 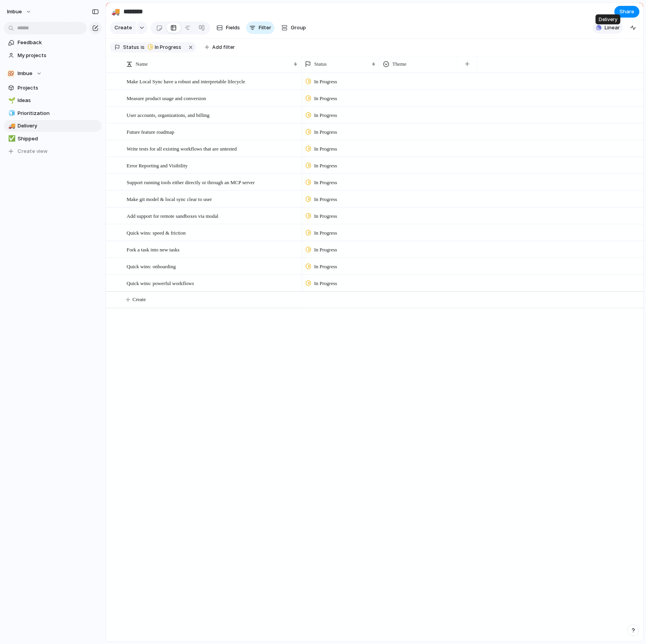 What do you see at coordinates (58, 101) in the screenshot?
I see `span: Ideas` at bounding box center [58, 101].